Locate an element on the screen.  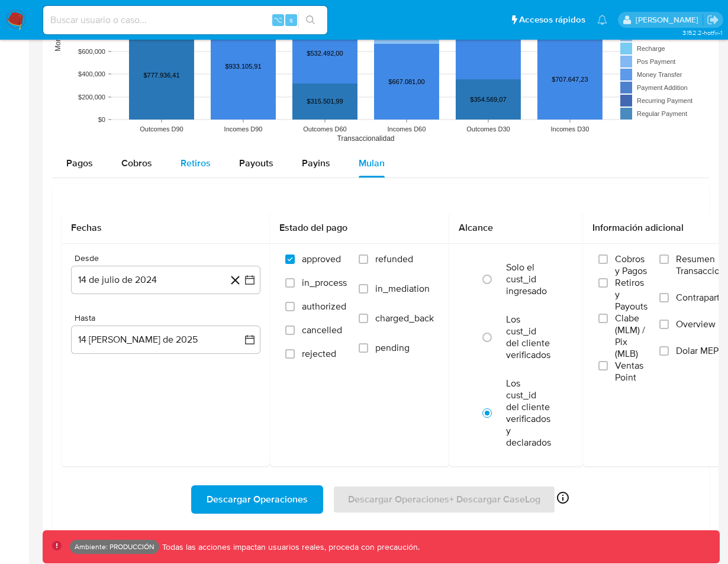
a: Notificaciones is located at coordinates (602, 20).